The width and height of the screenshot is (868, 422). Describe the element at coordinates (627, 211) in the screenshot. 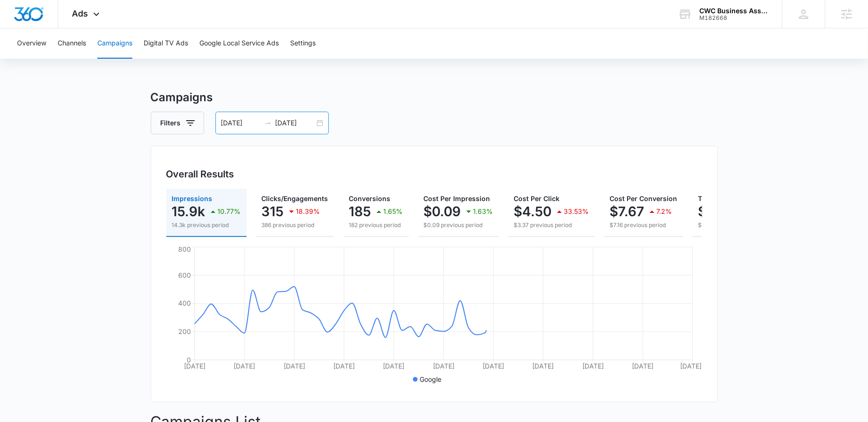

I see `p: $7.67` at that location.